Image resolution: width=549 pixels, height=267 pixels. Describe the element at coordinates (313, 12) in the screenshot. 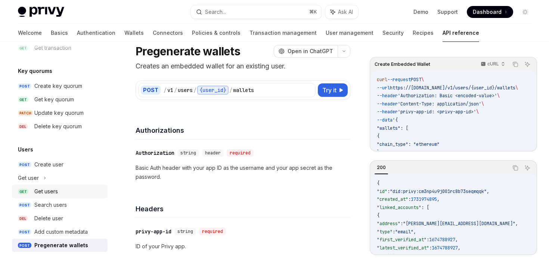

I see `span: ⌘ K` at that location.